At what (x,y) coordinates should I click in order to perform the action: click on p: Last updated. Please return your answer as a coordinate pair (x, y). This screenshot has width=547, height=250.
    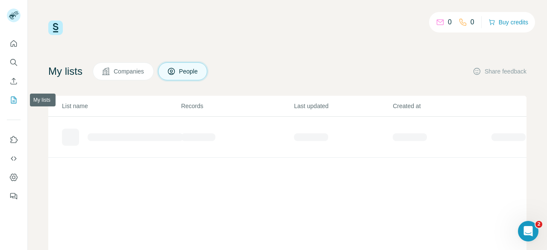
    Looking at the image, I should click on (343, 106).